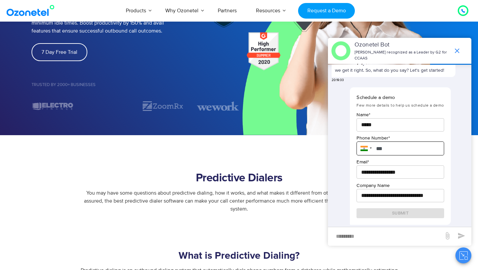 Image resolution: width=478 pixels, height=270 pixels. Describe the element at coordinates (52, 106) in the screenshot. I see `div: 7 / 7` at that location.